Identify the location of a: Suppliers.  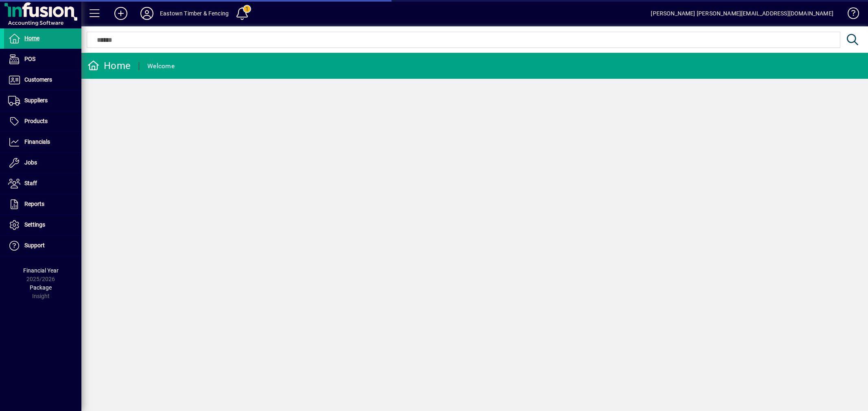
(43, 101).